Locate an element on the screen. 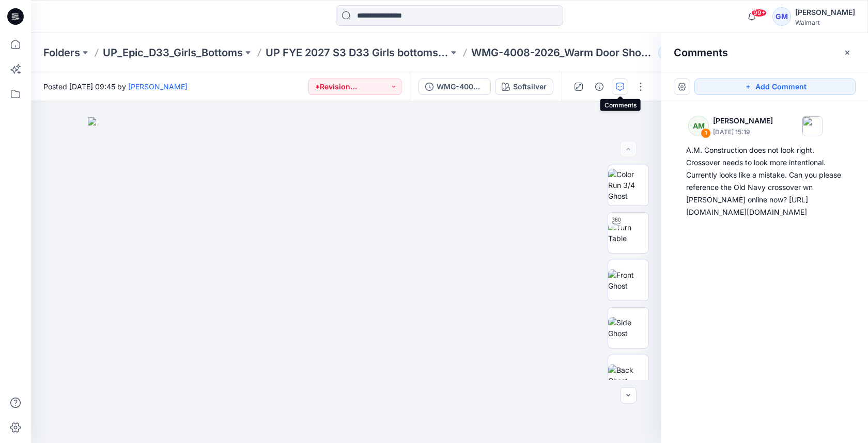  button: WMG-4008-2026_Warm Door Shorts_Opt2_Full Colorway is located at coordinates (455, 87).